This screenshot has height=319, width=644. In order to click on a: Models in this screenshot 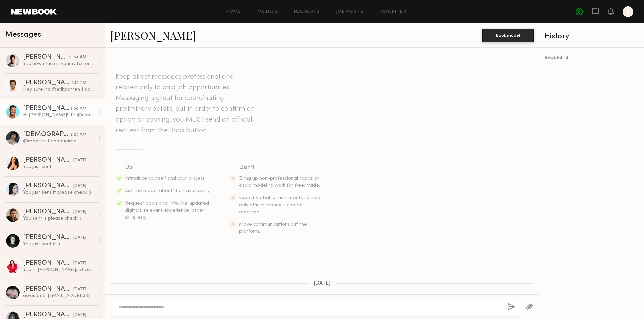, I will do `click(267, 12)`.